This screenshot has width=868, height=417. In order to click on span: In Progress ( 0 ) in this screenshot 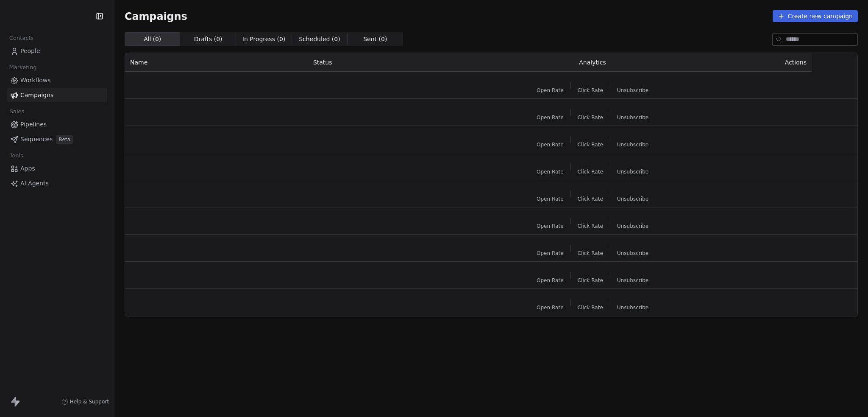, I will do `click(264, 39)`.